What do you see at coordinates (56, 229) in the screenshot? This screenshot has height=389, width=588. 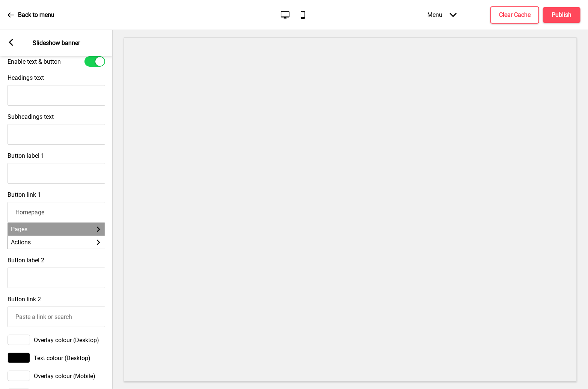 I see `li: Pages` at bounding box center [56, 229].